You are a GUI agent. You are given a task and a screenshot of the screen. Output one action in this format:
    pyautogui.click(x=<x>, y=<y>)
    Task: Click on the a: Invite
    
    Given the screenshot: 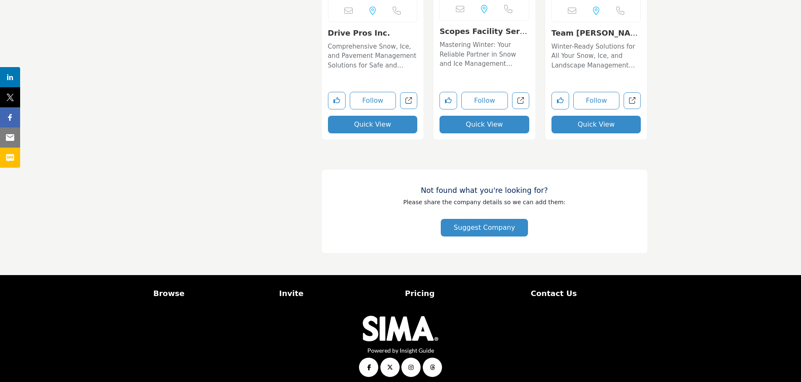 What is the action you would take?
    pyautogui.click(x=337, y=293)
    